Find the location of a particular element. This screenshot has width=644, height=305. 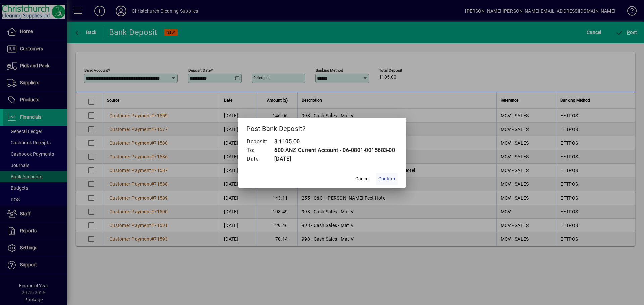

span: Confirm is located at coordinates (386, 179).